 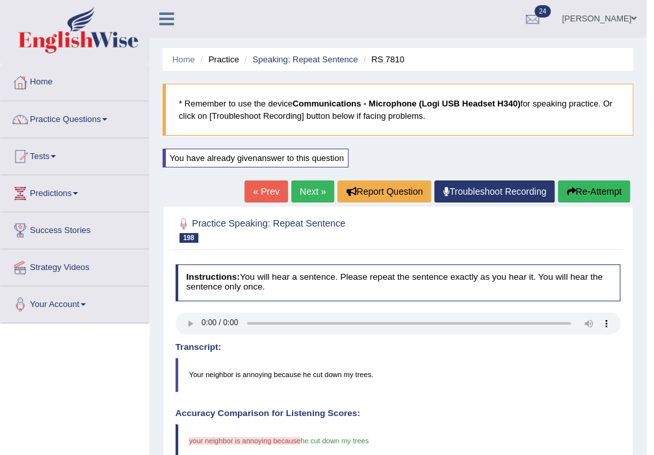 What do you see at coordinates (382, 59) in the screenshot?
I see `li: RS 7810` at bounding box center [382, 59].